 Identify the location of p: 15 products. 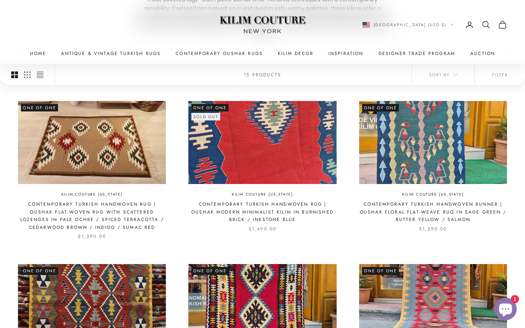
(263, 75).